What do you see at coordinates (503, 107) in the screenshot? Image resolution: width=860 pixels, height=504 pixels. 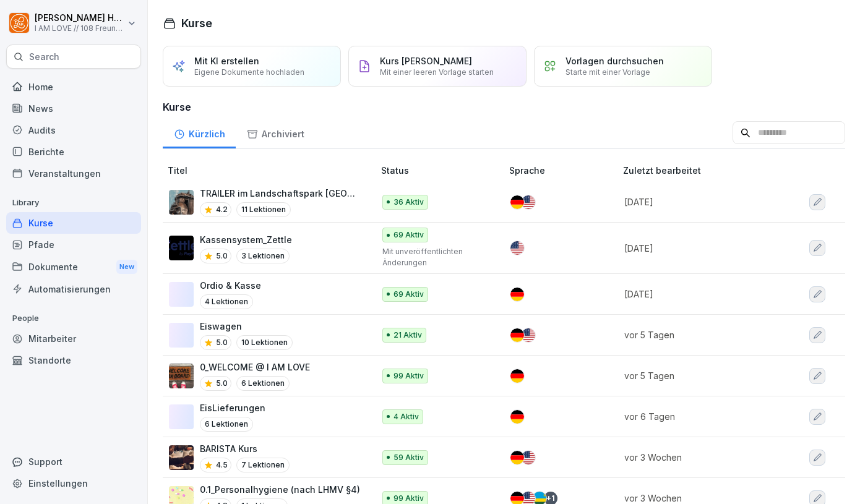 I see `h3: Kurse` at bounding box center [503, 107].